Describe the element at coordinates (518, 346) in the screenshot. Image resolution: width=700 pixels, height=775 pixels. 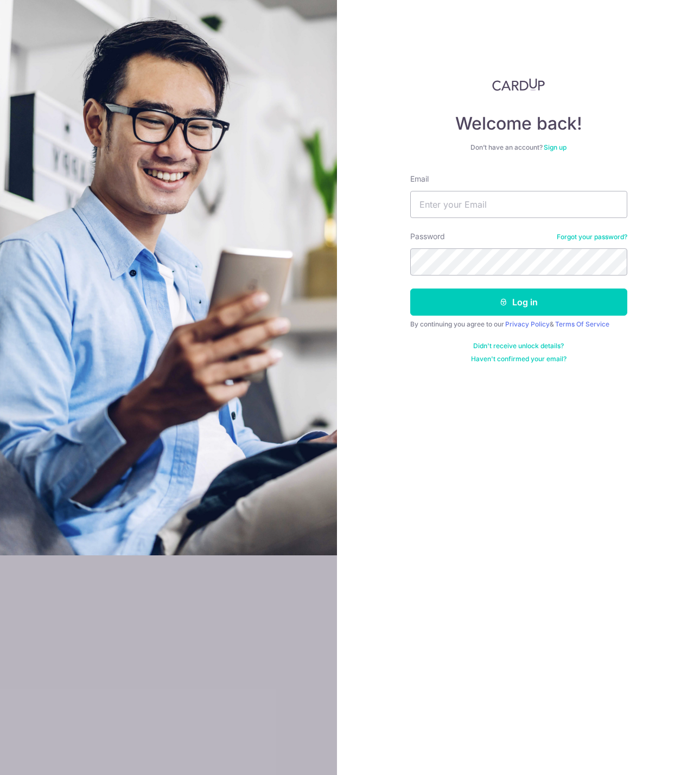
I see `a: Didn't receive unlock details?` at that location.